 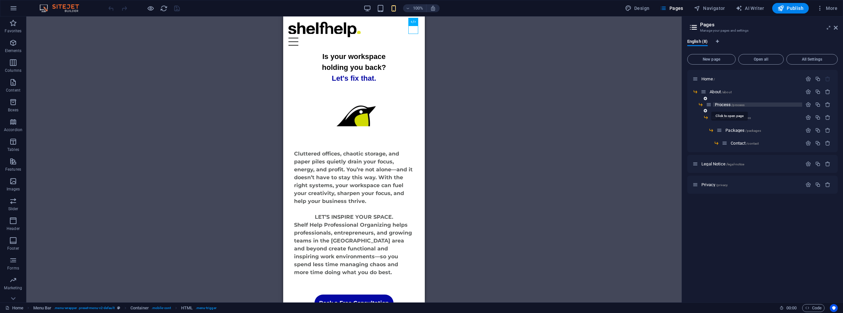 What do you see at coordinates (760, 117) in the screenshot?
I see `div: Services/services` at bounding box center [760, 117].